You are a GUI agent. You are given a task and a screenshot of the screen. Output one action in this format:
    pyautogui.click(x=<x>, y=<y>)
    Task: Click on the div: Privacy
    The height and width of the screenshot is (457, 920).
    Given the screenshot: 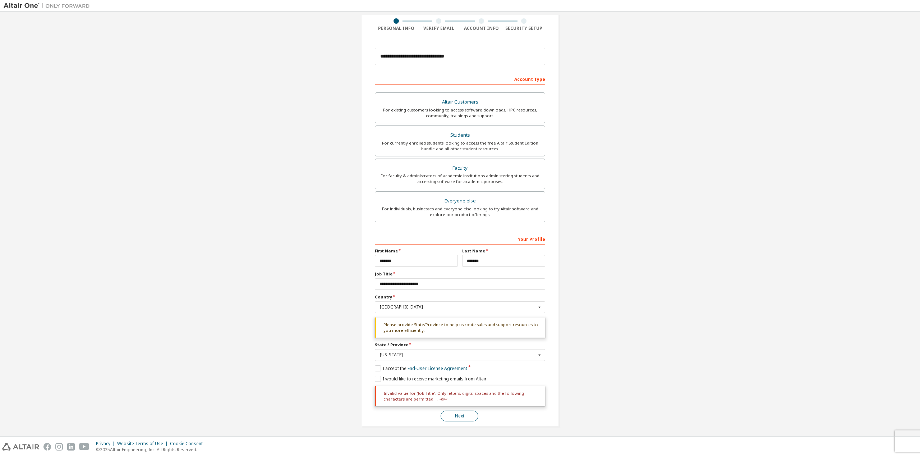 What is the action you would take?
    pyautogui.click(x=106, y=443)
    